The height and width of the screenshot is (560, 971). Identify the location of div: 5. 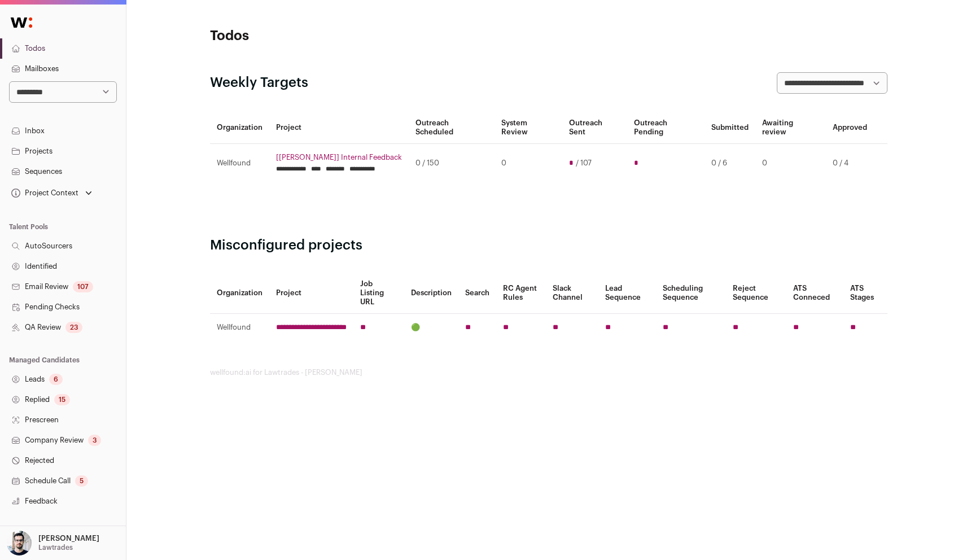
(81, 481).